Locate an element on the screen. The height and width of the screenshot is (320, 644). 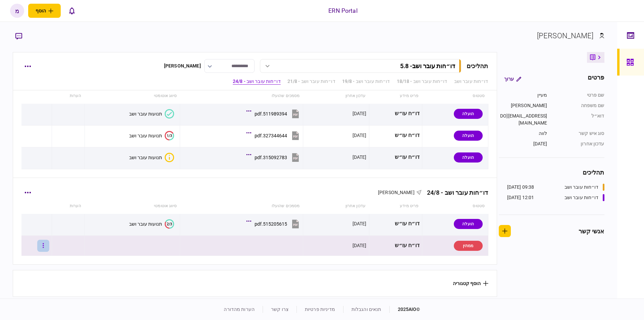
div: עדכון אחרון is located at coordinates (579, 144).